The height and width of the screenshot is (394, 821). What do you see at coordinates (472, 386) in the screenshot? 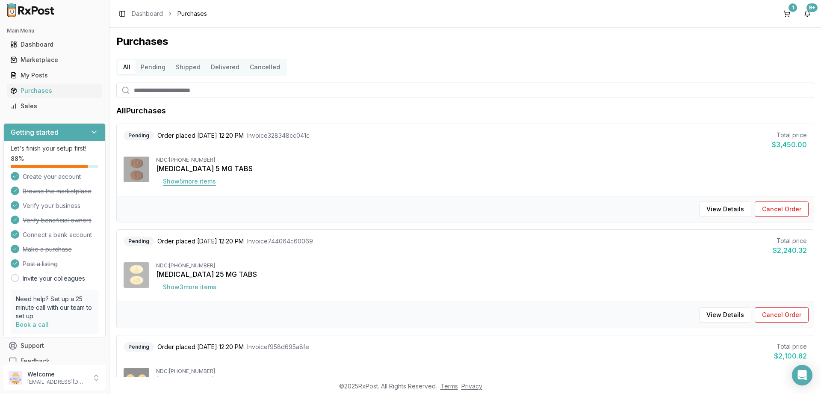
I see `a: Privacy` at bounding box center [472, 386].